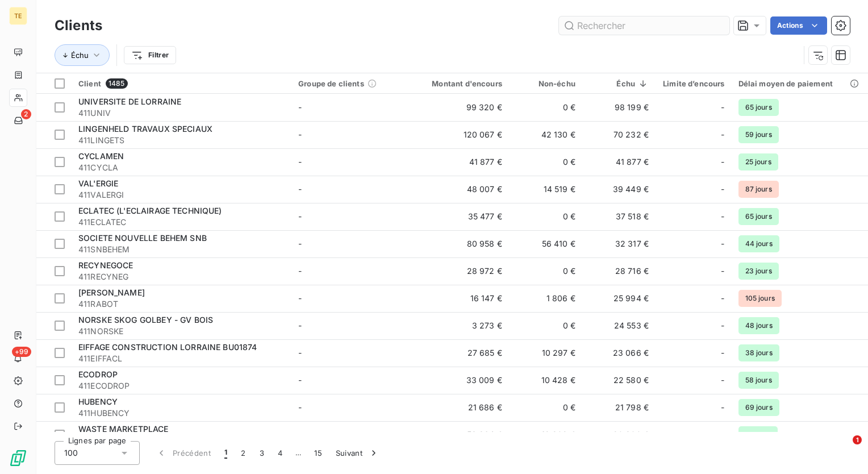  I want to click on button: Échu, so click(82, 55).